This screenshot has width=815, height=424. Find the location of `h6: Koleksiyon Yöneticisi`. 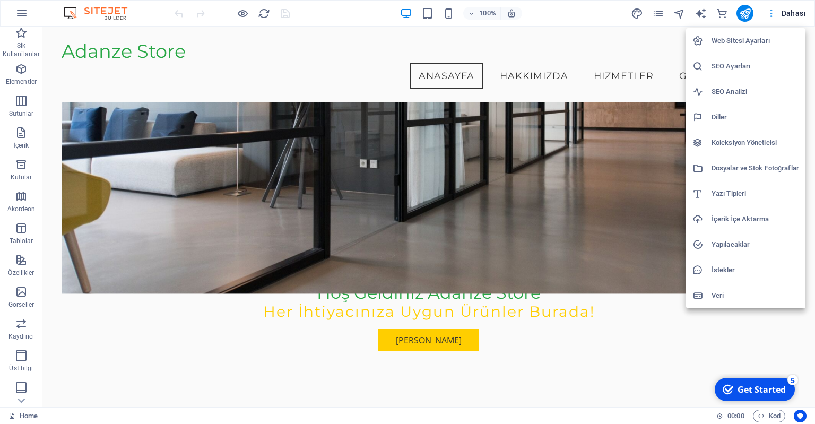

h6: Koleksiyon Yöneticisi is located at coordinates (755, 143).